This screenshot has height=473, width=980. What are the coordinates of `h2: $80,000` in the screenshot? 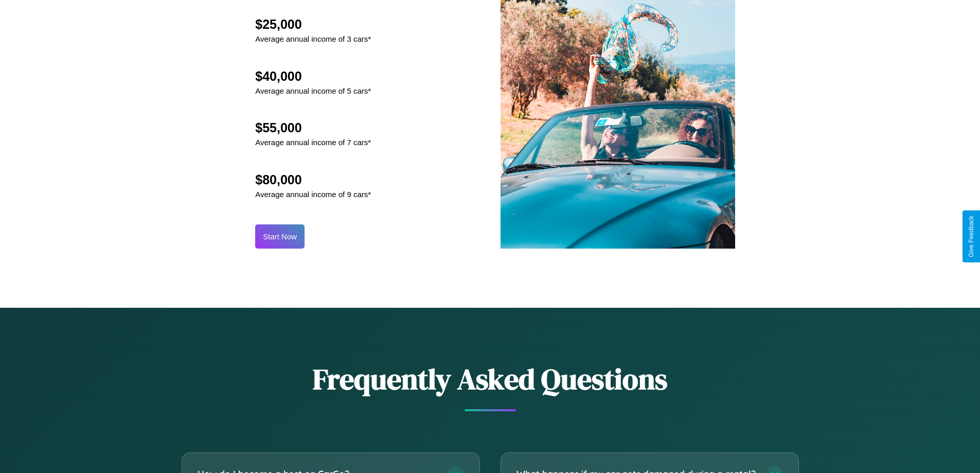 It's located at (313, 180).